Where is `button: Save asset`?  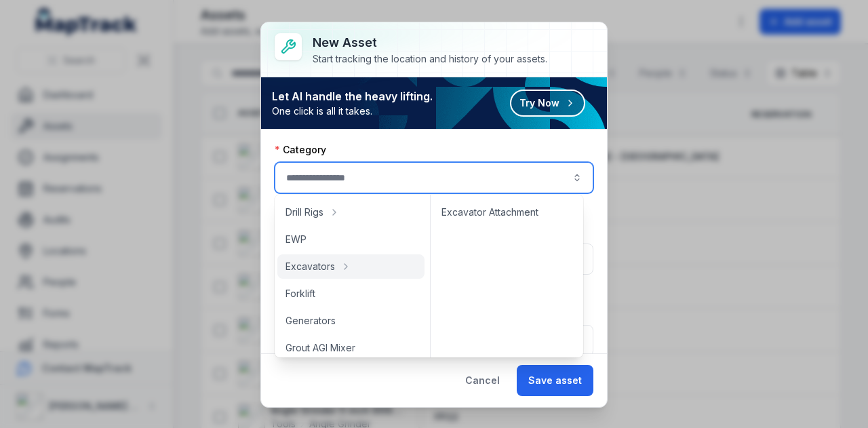
button: Save asset is located at coordinates (554, 381).